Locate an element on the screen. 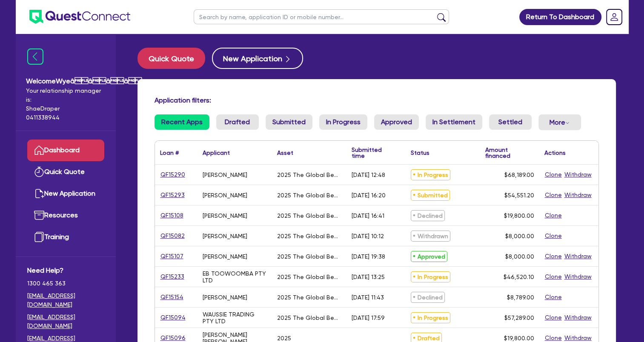  div: Asset is located at coordinates (285, 152).